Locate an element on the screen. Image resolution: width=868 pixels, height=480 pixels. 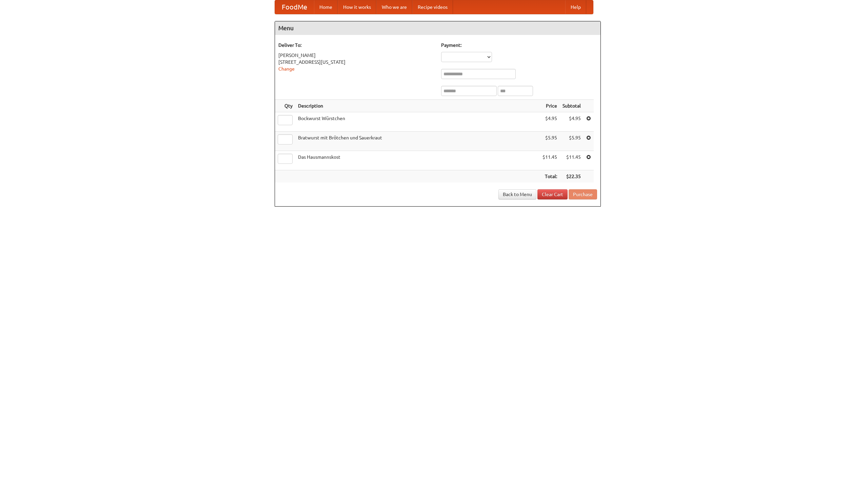
a: Help is located at coordinates (576, 7).